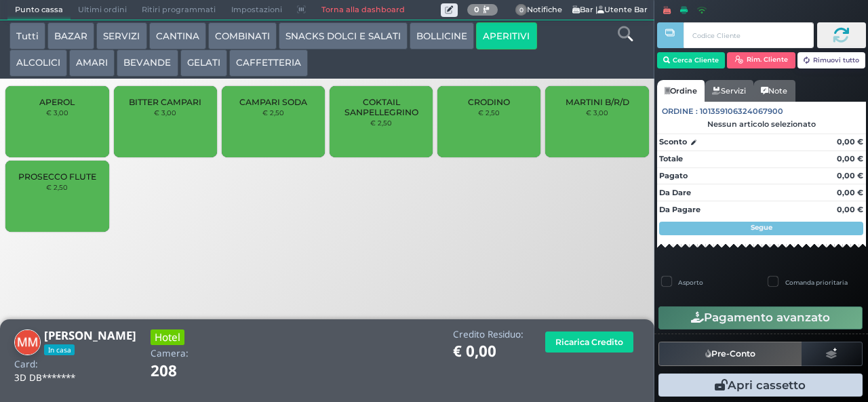 The height and width of the screenshot is (402, 868). What do you see at coordinates (27, 36) in the screenshot?
I see `button: Tutti` at bounding box center [27, 36].